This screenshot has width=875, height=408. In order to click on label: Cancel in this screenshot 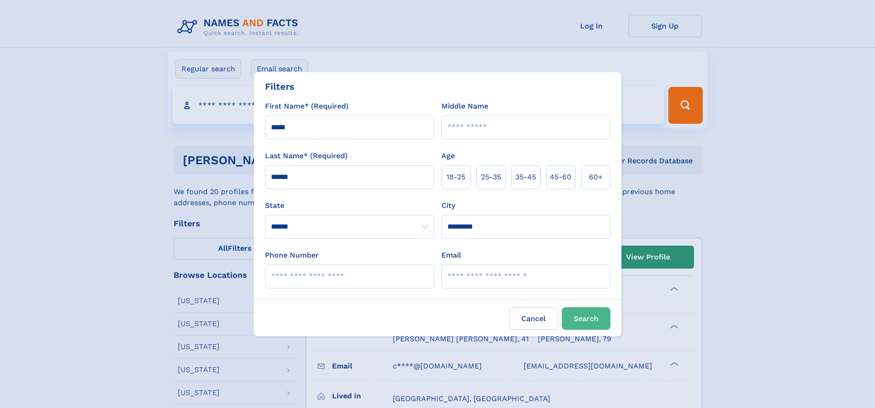, I will do `click(534, 318)`.